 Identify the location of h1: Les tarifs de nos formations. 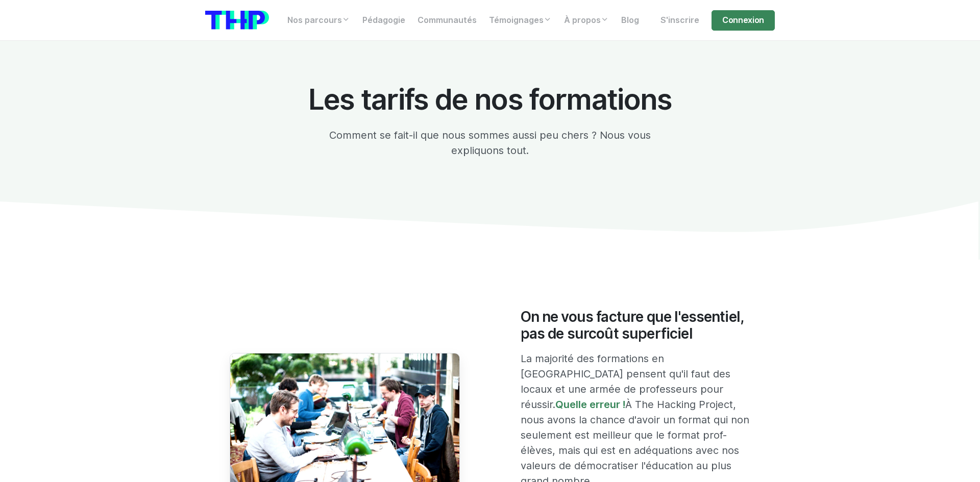
(490, 100).